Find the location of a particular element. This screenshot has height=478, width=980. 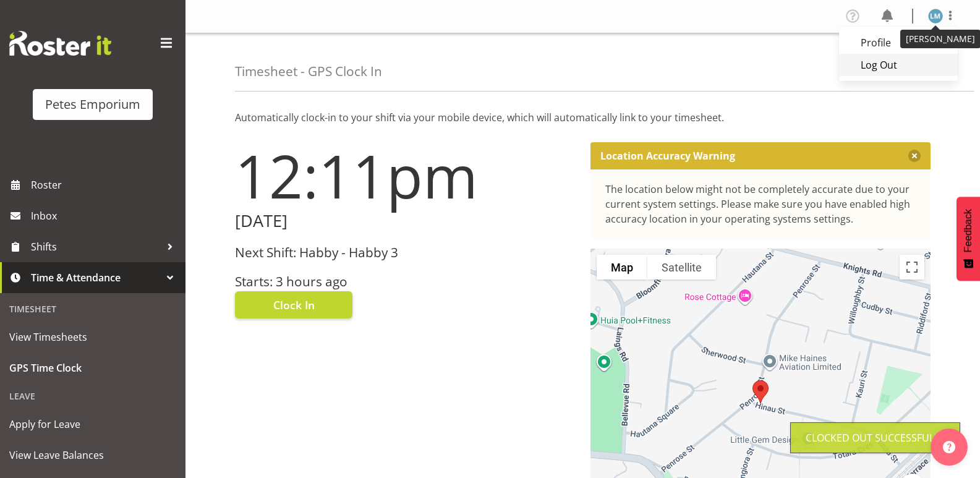

h1: 12:11pm is located at coordinates (405, 175).